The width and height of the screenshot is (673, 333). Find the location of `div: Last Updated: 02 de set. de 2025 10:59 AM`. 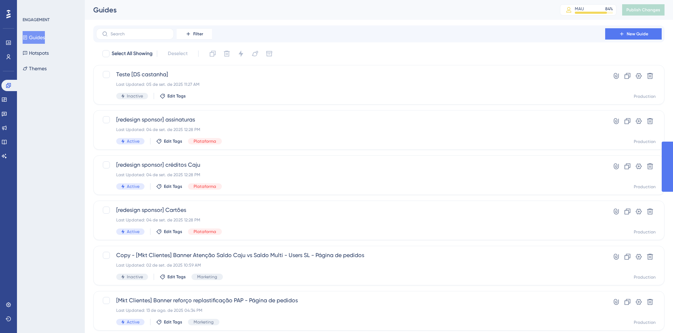

div: Last Updated: 02 de set. de 2025 10:59 AM is located at coordinates (350, 265).